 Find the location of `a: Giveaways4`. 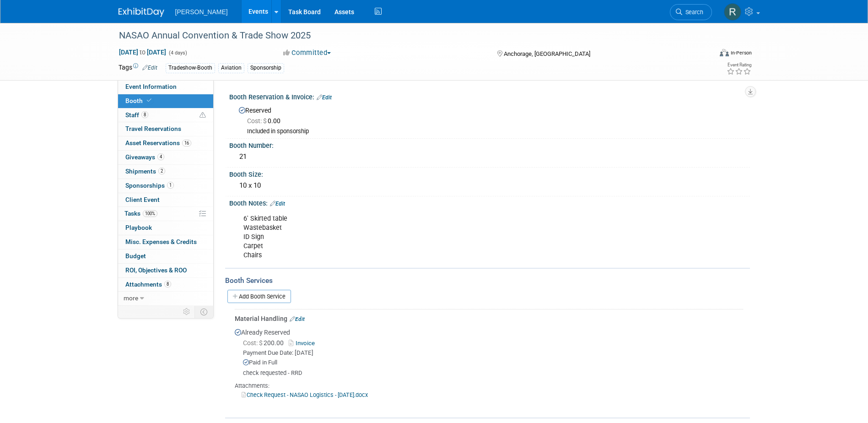

a: Giveaways4 is located at coordinates (165, 157).